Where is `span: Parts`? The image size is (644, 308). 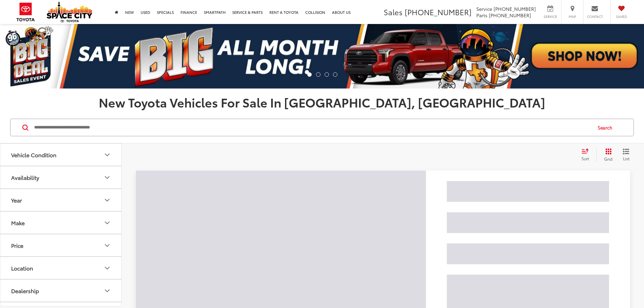
span: Parts is located at coordinates (482, 15).